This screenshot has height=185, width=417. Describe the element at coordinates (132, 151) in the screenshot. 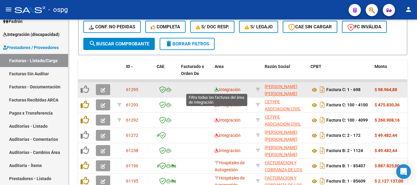

I see `span: 61238` at that location.